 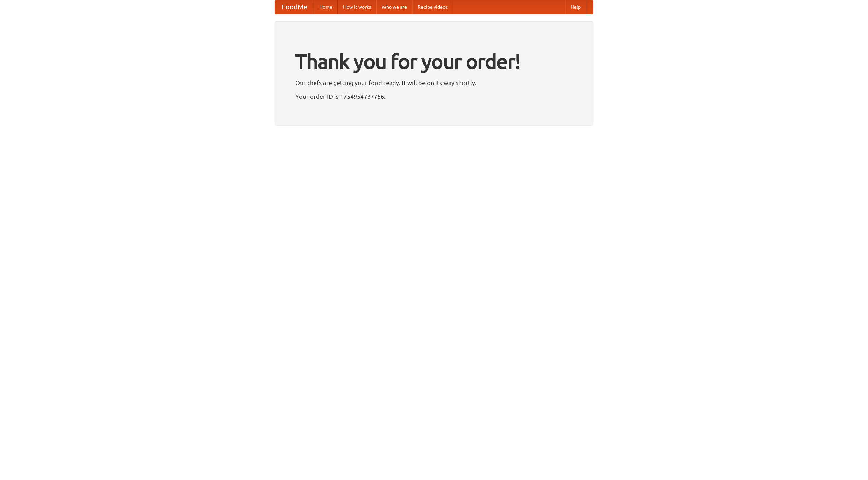 What do you see at coordinates (434, 96) in the screenshot?
I see `p: Your order ID is 1754954737756.` at bounding box center [434, 96].